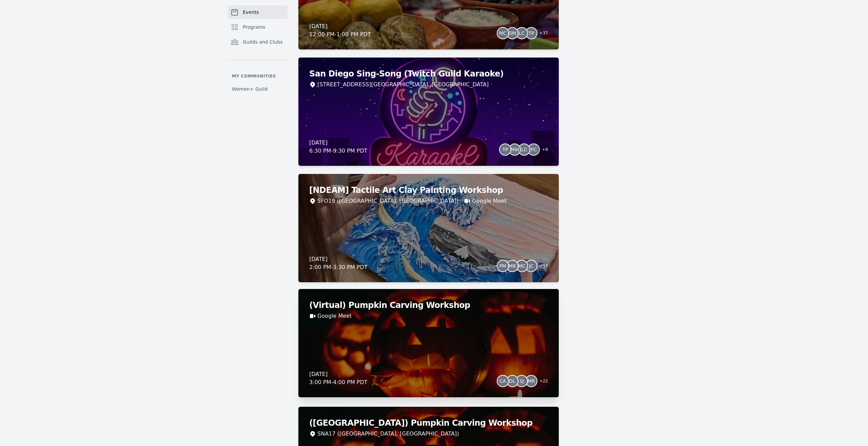 The height and width of the screenshot is (446, 868). Describe the element at coordinates (503, 266) in the screenshot. I see `span: PM` at that location.